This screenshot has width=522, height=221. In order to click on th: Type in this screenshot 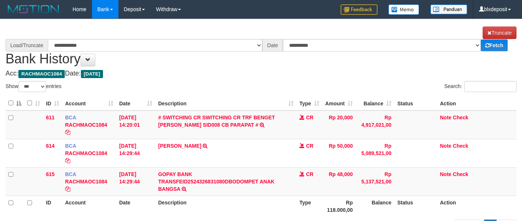, I will do `click(309, 206)`.